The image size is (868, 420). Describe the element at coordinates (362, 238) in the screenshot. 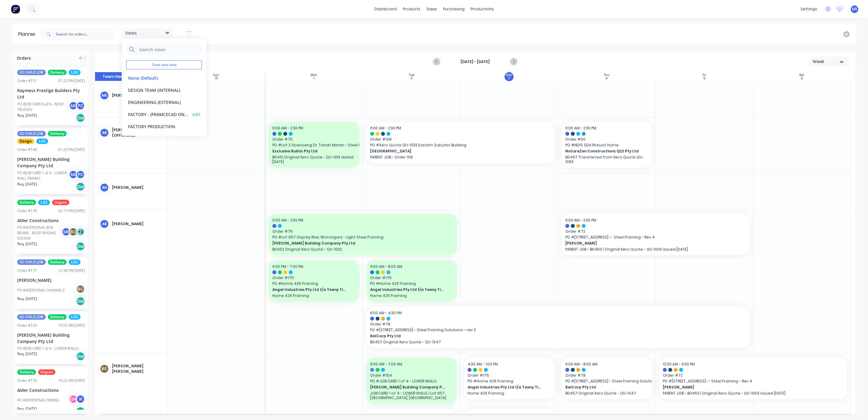

I see `span: PO # Lot 657 Osprey Rise, Worongary - Light Steel Framing` at that location.